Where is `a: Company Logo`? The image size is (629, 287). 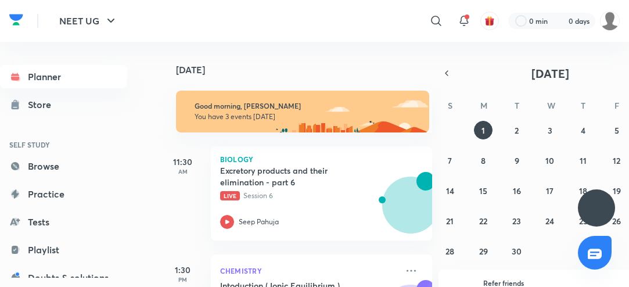
a: Company Logo is located at coordinates (16, 21).